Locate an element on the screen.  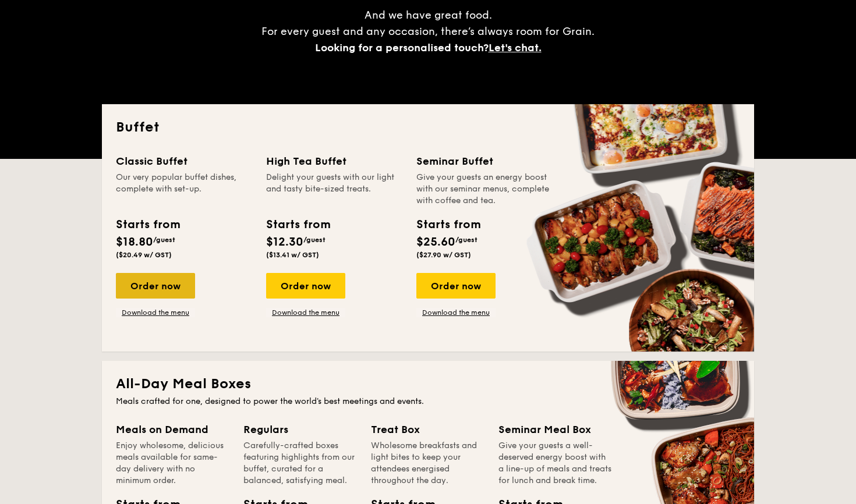
div: Give your guests a well-deserved energy boost with a line-up of meals and treats for lunch and br... is located at coordinates (555, 464).